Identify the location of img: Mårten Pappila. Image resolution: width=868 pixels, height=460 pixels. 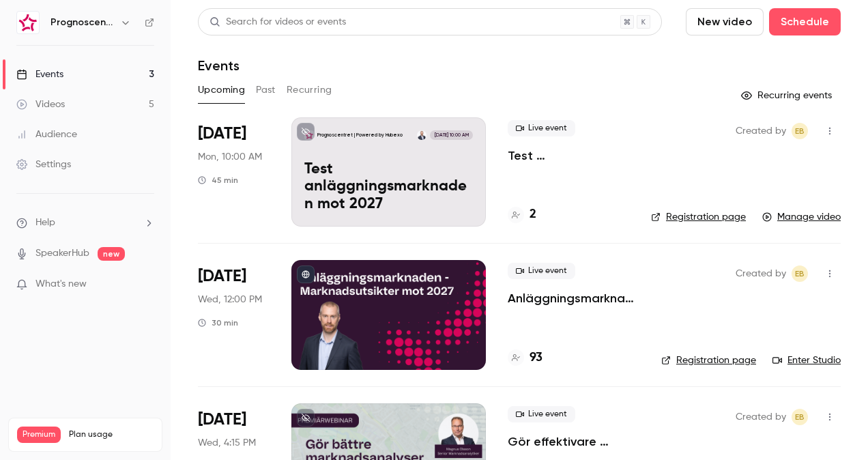
(422, 135).